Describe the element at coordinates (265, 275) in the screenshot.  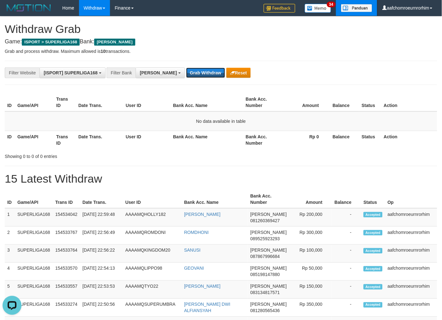
I see `span: Copy 085198147880 to clipboard` at that location.